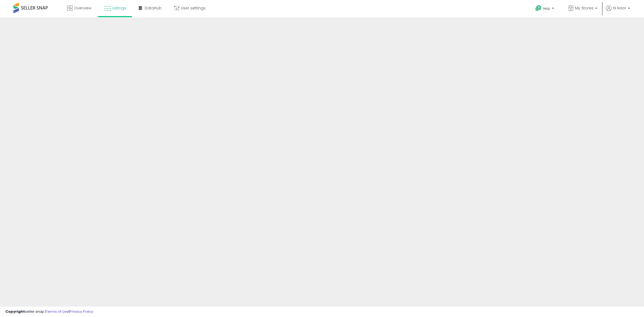 The image size is (644, 317). What do you see at coordinates (82, 8) in the screenshot?
I see `span: Overview` at bounding box center [82, 8].